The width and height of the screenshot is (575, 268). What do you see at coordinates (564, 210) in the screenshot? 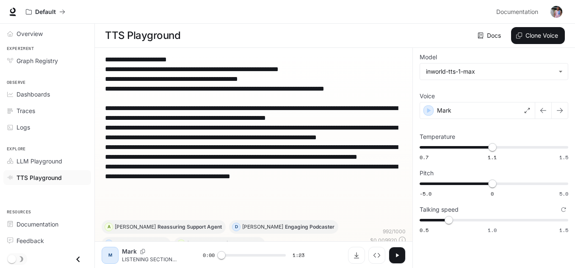
I see `button: Reset to default` at bounding box center [564, 210].